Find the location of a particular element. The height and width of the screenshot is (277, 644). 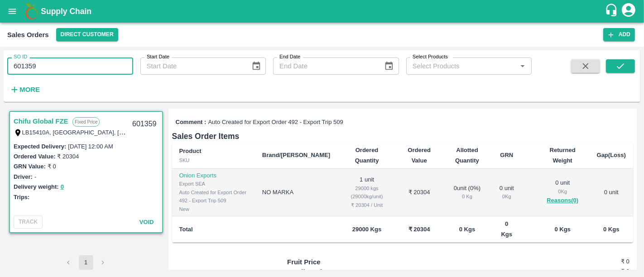

label: Ordered Value: is located at coordinates (34, 156).